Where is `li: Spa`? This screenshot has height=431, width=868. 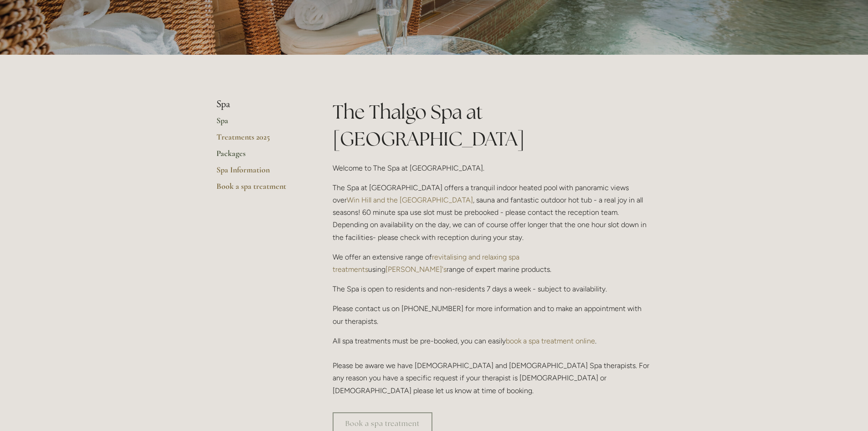 li: Spa is located at coordinates (260, 104).